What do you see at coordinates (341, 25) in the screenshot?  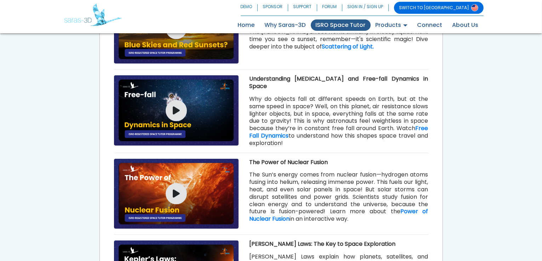 I see `a: ISRO Space Tutor` at bounding box center [341, 25].